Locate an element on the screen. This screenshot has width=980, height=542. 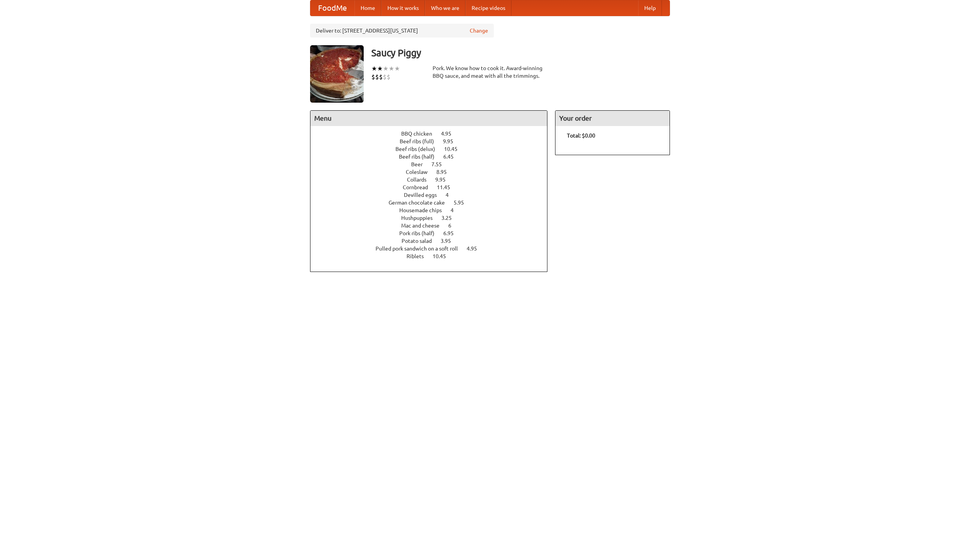
b: Total: $0.00 is located at coordinates (581, 136).